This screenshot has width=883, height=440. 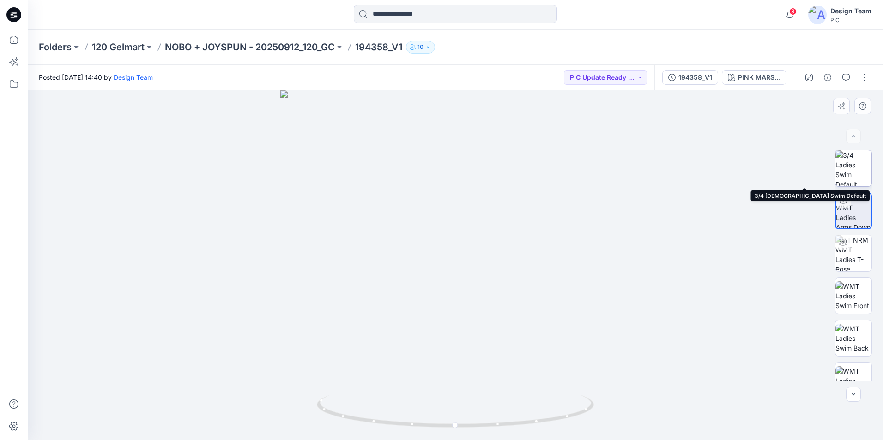 What do you see at coordinates (754, 78) in the screenshot?
I see `button: PINK MARSHMALLOW` at bounding box center [754, 78].